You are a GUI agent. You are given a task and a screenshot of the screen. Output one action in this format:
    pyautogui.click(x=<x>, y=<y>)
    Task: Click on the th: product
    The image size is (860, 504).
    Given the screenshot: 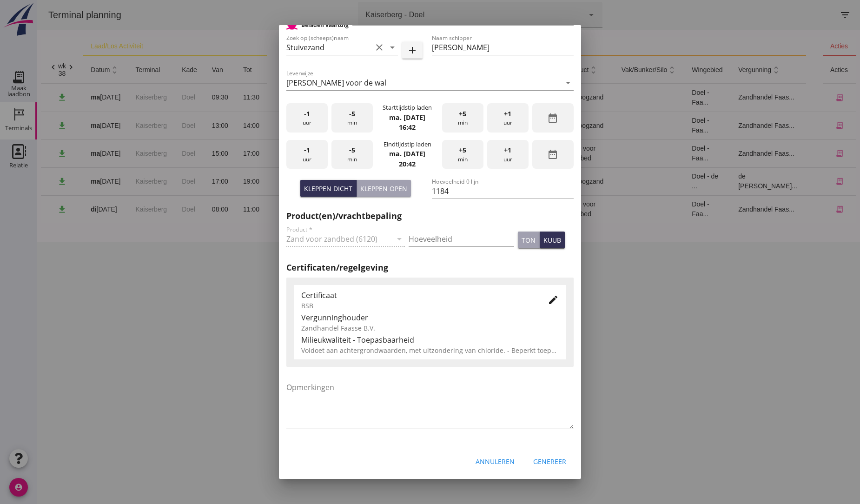 What is the action you would take?
    pyautogui.click(x=597, y=47)
    